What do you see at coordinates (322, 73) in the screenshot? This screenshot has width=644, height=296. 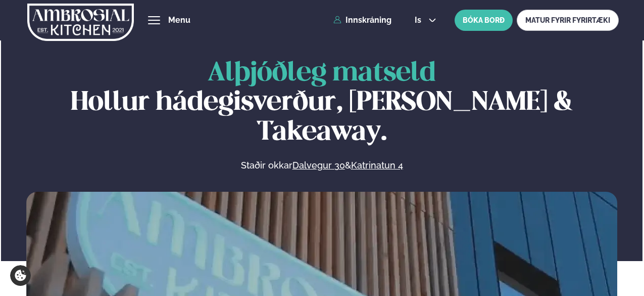 I see `span: Alþjóðleg matseld` at bounding box center [322, 73].